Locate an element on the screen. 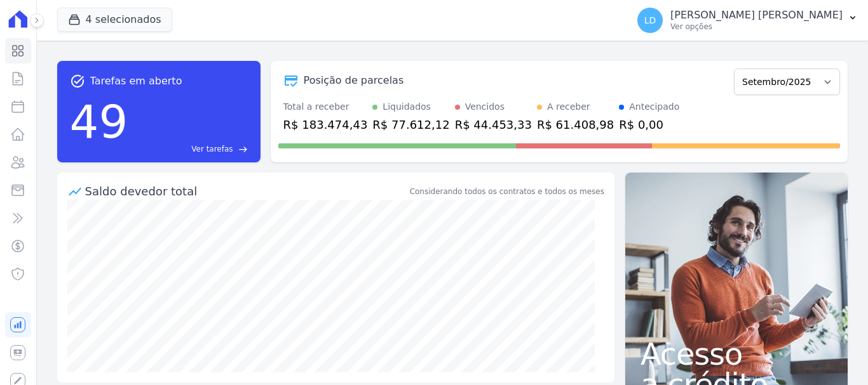 Image resolution: width=868 pixels, height=385 pixels. button: 4 selecionados is located at coordinates (114, 20).